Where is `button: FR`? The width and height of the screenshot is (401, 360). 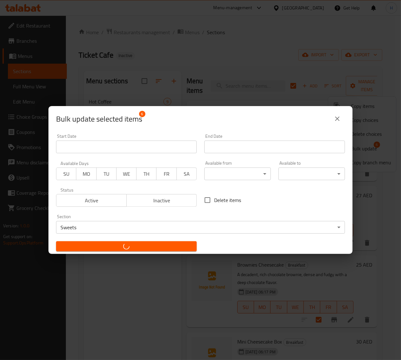 button: FR is located at coordinates (166, 174).